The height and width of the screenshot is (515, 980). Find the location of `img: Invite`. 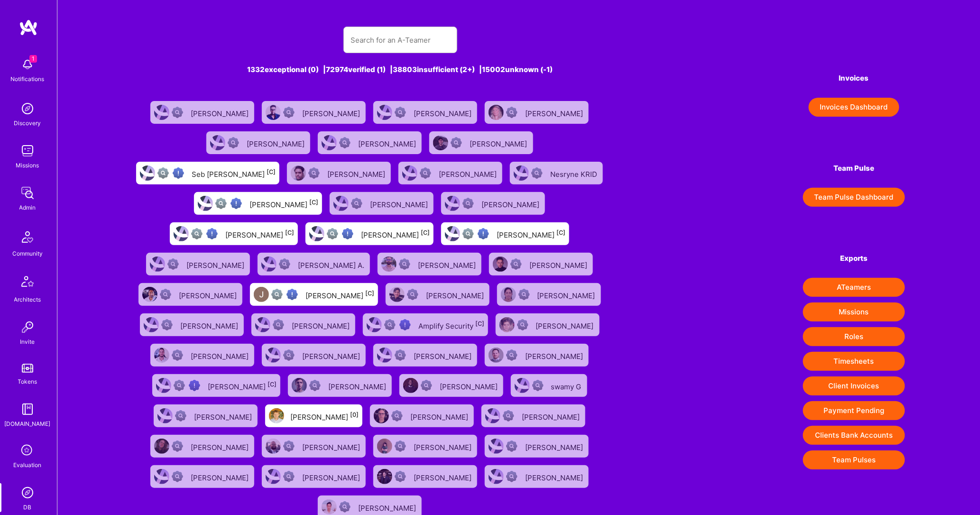

img: Invite is located at coordinates (27, 327).